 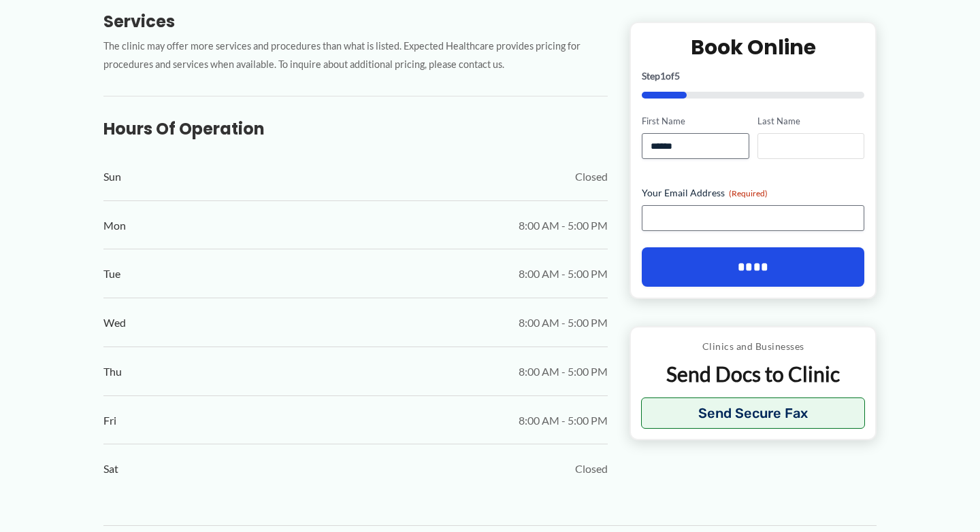 What do you see at coordinates (112, 372) in the screenshot?
I see `span: Thu` at bounding box center [112, 372].